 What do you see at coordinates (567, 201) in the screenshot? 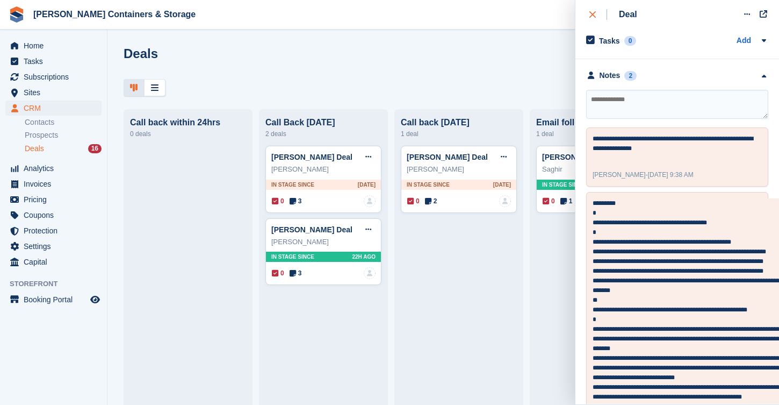
I see `span: 1` at bounding box center [567, 201].